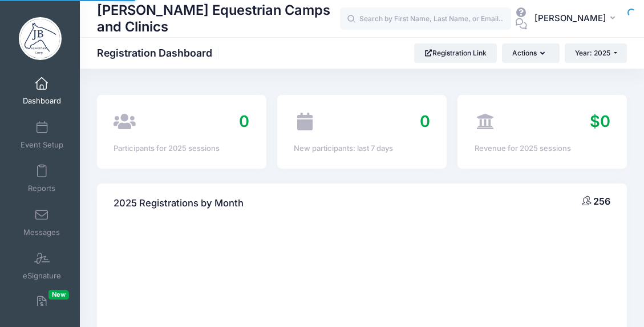  What do you see at coordinates (600, 121) in the screenshot?
I see `span: $0` at bounding box center [600, 121].